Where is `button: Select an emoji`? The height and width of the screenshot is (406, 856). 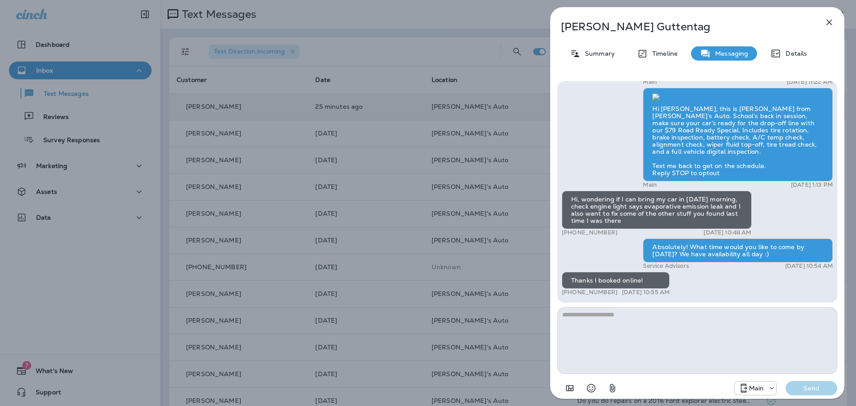 button: Select an emoji is located at coordinates (591, 388).